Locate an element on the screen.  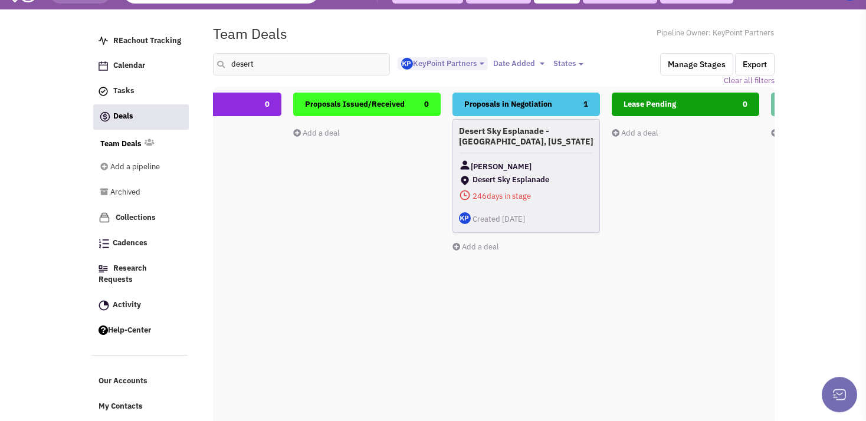
span: States is located at coordinates (564, 63).